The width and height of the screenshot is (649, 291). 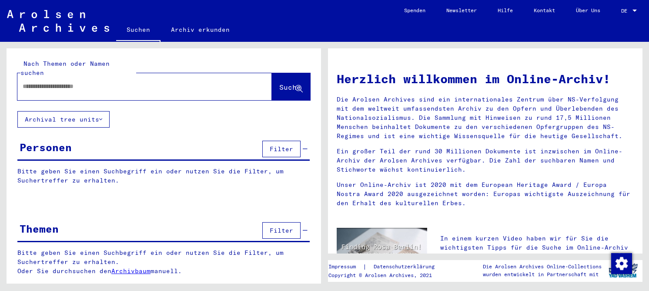 What do you see at coordinates (58, 21) in the screenshot?
I see `img: Arolsen_neg.svg` at bounding box center [58, 21].